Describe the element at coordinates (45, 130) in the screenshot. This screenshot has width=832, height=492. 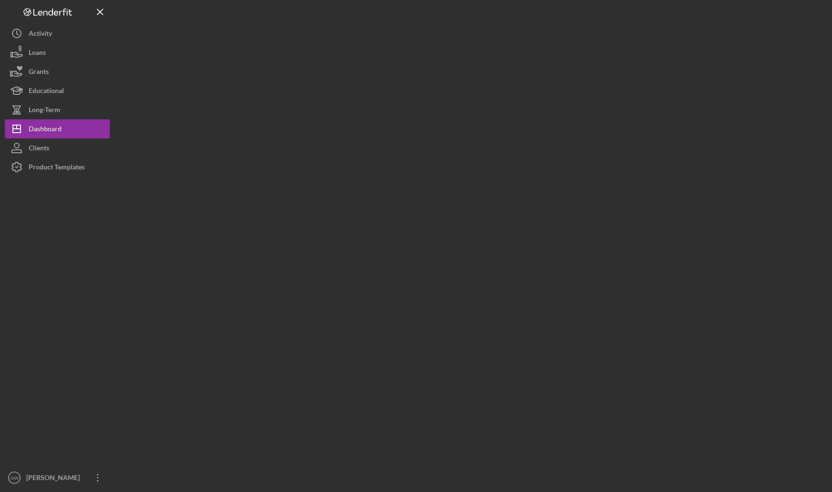
I see `div: Dashboard` at that location.